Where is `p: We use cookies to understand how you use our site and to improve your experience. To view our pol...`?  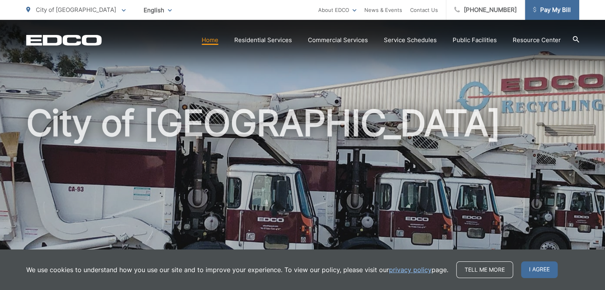
p: We use cookies to understand how you use our site and to improve your experience. To view our pol... is located at coordinates (237, 270).